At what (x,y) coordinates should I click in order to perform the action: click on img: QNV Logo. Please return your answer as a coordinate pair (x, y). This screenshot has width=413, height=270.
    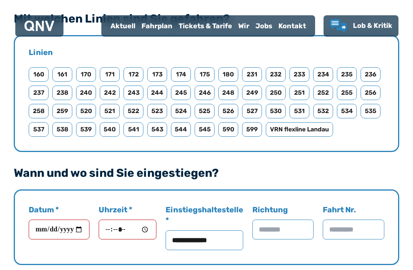
    Looking at the image, I should click on (39, 26).